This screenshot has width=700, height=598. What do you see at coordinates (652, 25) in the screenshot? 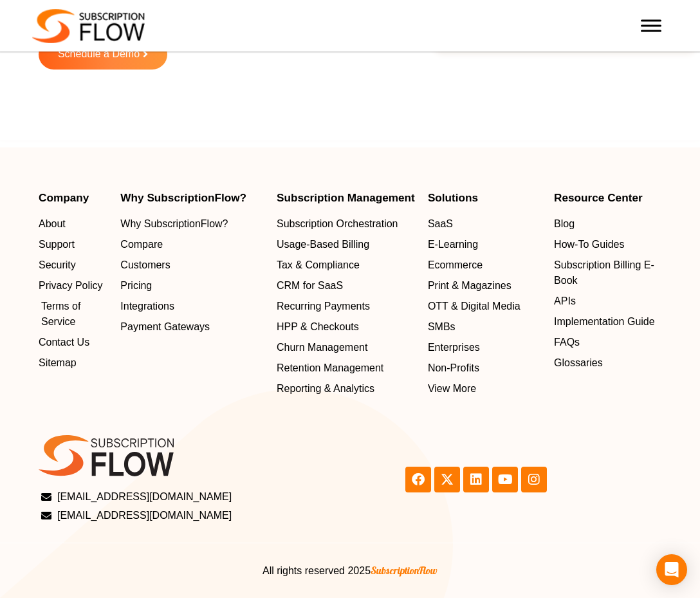
I see `button: Toggle Menu` at bounding box center [652, 25].